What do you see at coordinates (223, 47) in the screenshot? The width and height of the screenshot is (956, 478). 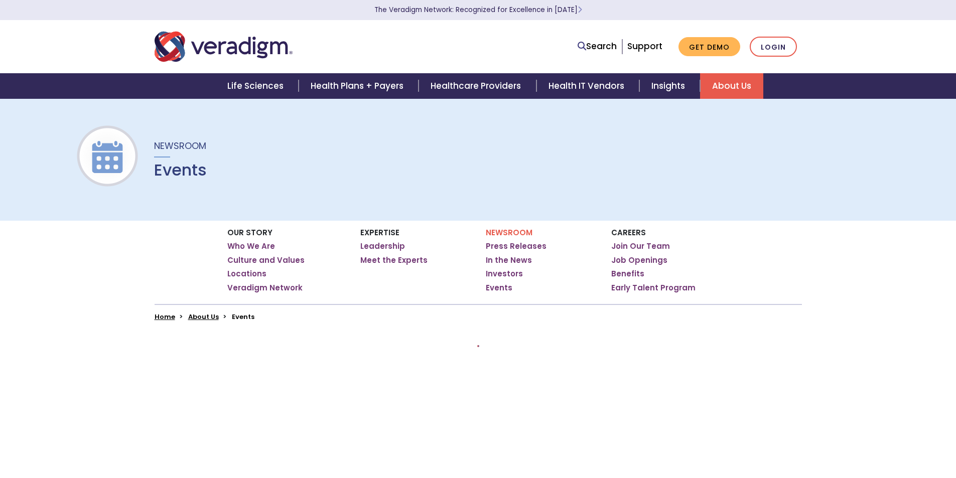 I see `a: Veradigm logo` at bounding box center [223, 47].